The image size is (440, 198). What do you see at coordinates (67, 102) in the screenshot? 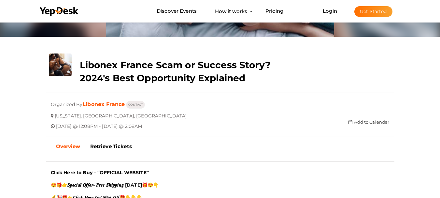
I see `span: Organized By` at bounding box center [67, 102].